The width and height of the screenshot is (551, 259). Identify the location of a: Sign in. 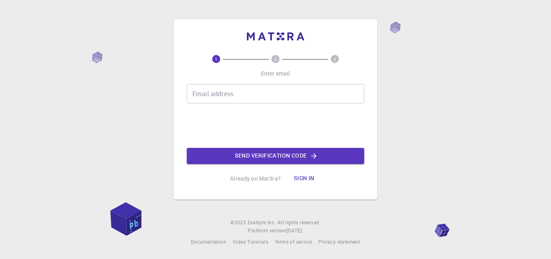
(304, 178).